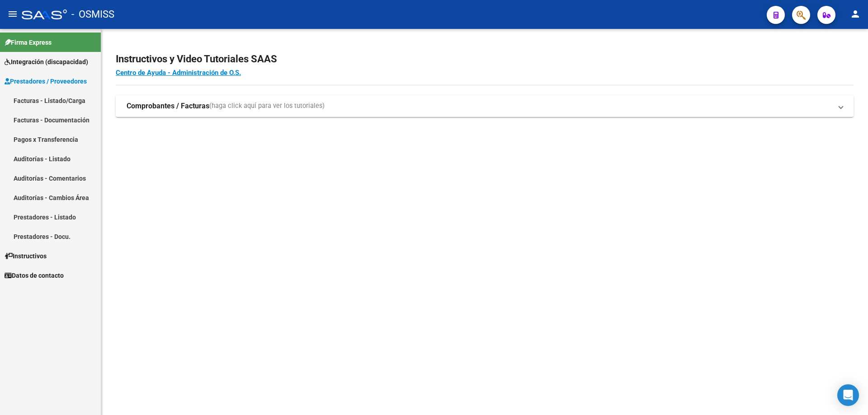  What do you see at coordinates (848, 395) in the screenshot?
I see `div: Open Intercom Messenger` at bounding box center [848, 395].